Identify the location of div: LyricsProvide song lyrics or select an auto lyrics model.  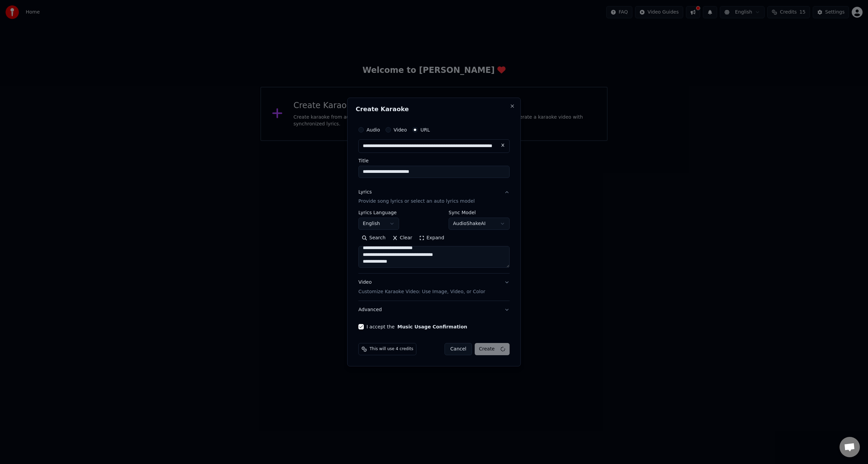
(434, 242).